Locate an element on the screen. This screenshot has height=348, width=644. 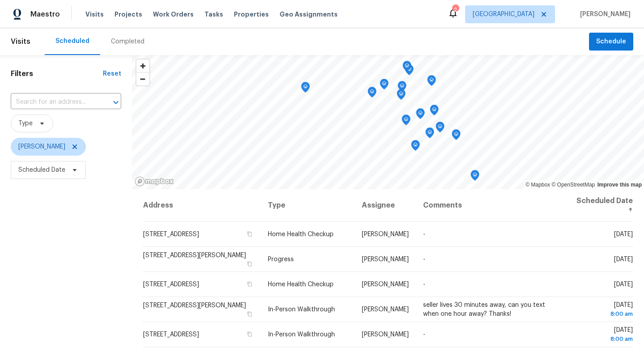
button: Zoom in is located at coordinates (142, 66).